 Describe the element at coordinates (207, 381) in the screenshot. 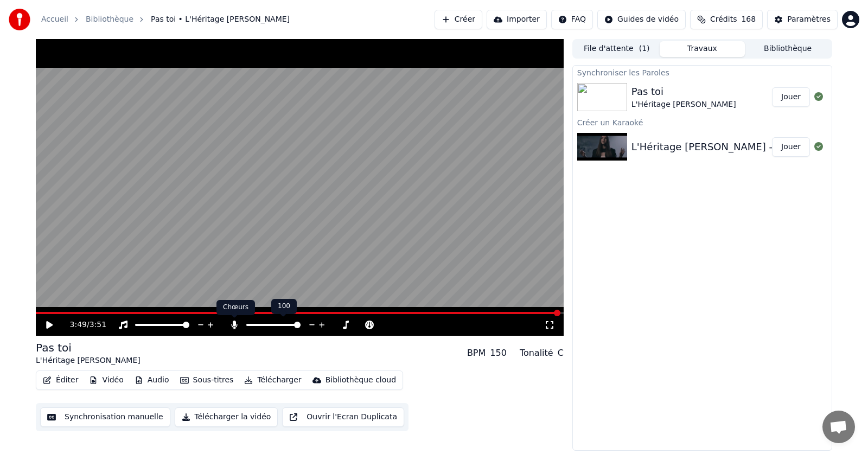

I see `button: Sous-titres` at that location.